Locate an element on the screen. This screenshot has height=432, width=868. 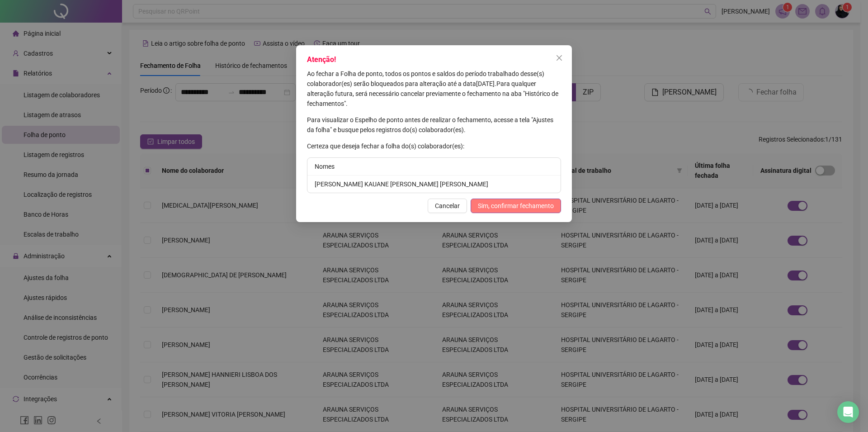
span: Certeza que deseja fechar a folha do(s) colaborador(es): is located at coordinates (385, 146).